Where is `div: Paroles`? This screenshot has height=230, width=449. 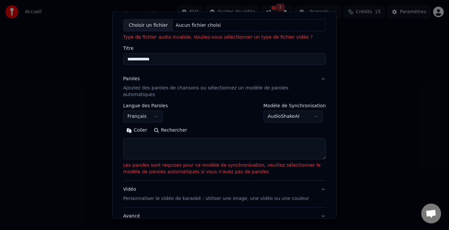
div: Paroles is located at coordinates (131, 79).